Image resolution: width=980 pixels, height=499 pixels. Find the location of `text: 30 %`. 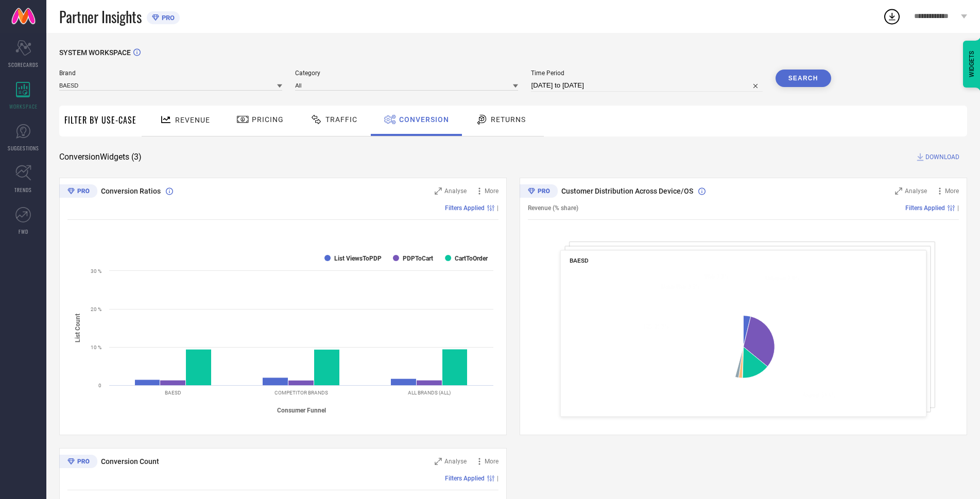

text: 30 % is located at coordinates (96, 271).